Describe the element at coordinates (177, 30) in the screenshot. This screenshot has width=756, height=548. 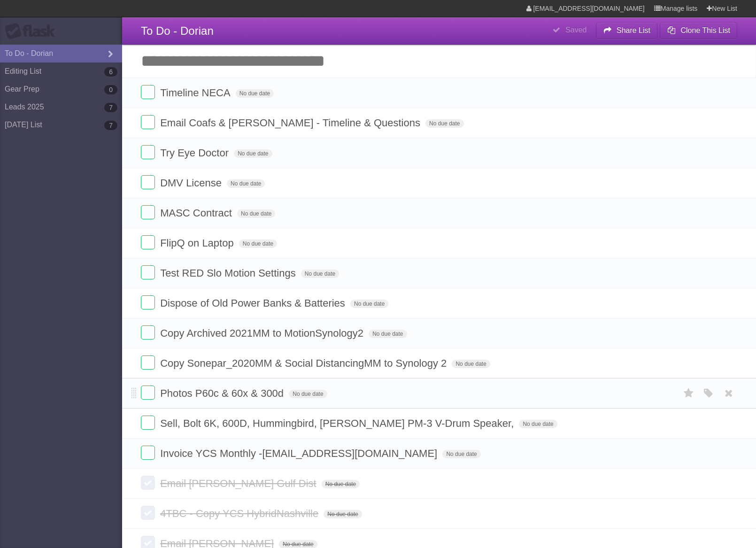
I see `span: To Do - Dorian` at that location.